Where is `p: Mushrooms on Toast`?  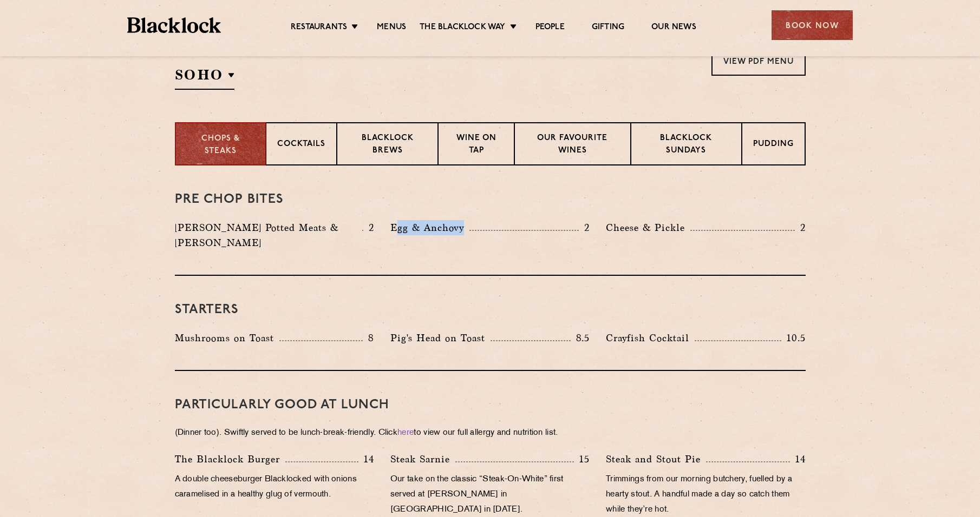 p: Mushrooms on Toast is located at coordinates (227, 338).